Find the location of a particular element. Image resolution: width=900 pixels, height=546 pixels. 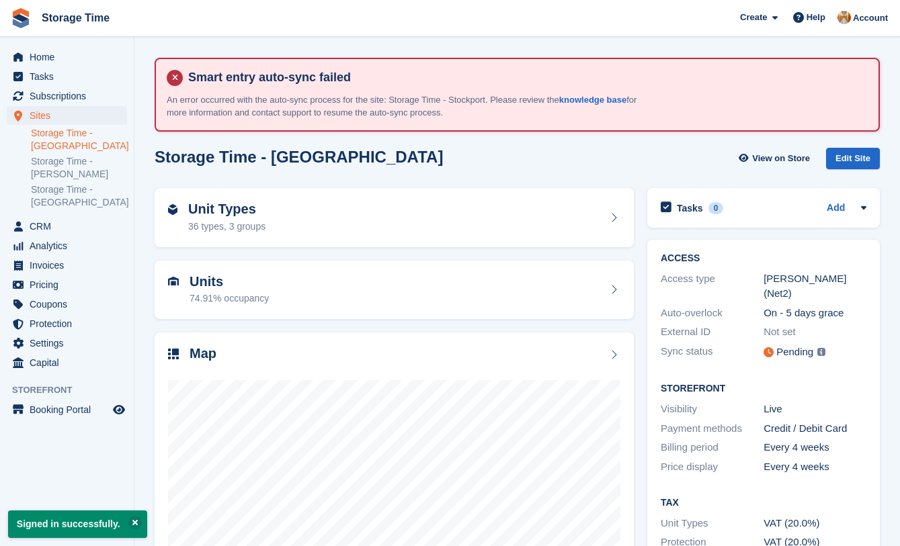

div: VAT (20.0%) is located at coordinates (815, 524).